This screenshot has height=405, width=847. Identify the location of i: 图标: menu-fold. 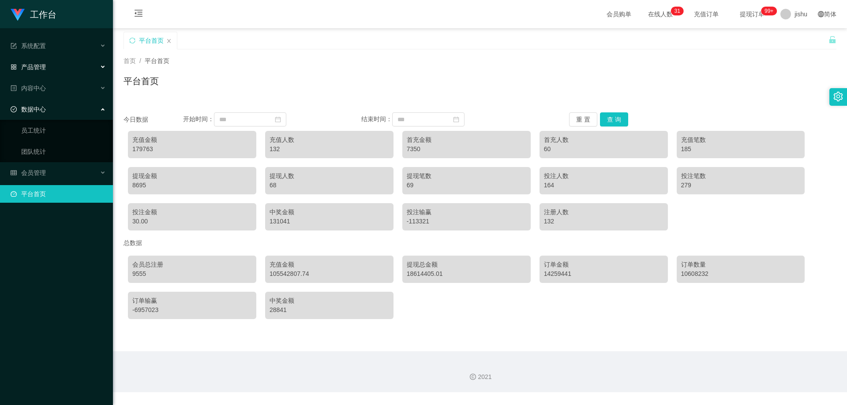
(139, 15).